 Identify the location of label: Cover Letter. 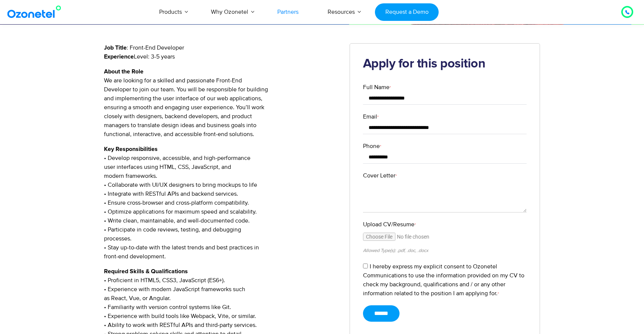
(445, 176).